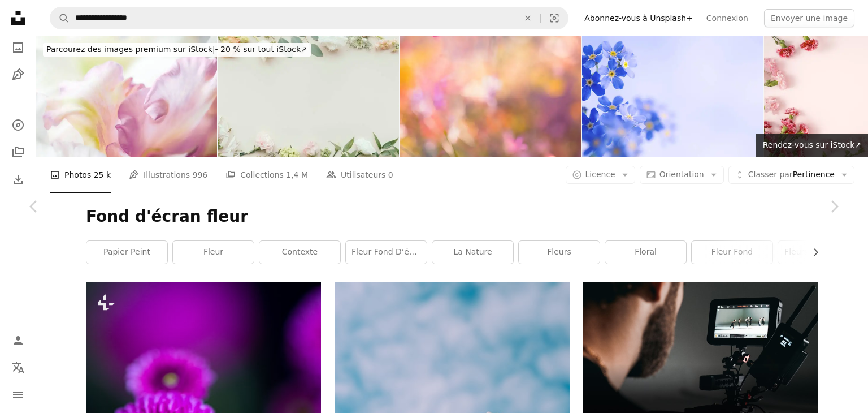 Image resolution: width=868 pixels, height=413 pixels. Describe the element at coordinates (18, 395) in the screenshot. I see `button: Menu` at that location.